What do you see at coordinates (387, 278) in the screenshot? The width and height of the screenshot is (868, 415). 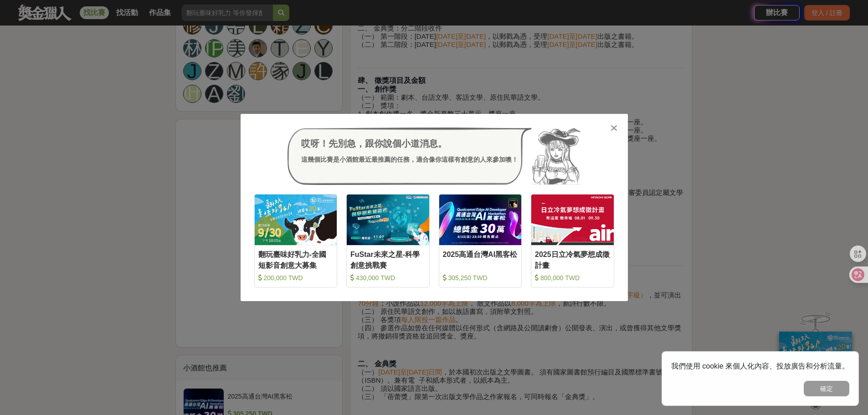 I see `div: 430,000 TWD` at bounding box center [387, 278].